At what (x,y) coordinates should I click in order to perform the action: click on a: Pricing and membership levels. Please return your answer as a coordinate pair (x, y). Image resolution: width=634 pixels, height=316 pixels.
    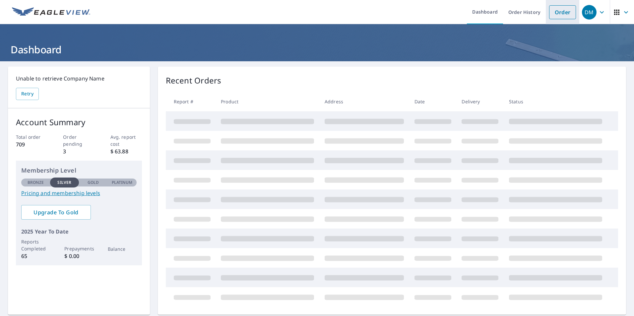
    Looking at the image, I should click on (79, 193).